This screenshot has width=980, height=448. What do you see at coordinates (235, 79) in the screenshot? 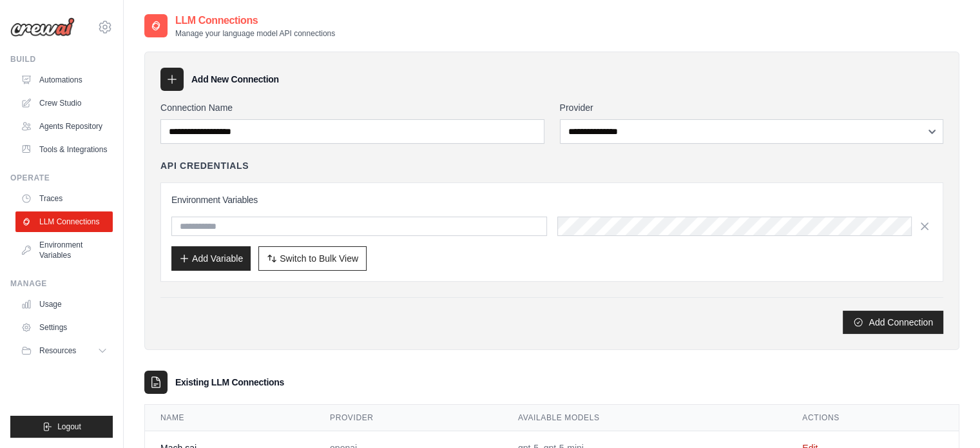
I see `h3: Add New Connection` at bounding box center [235, 79].